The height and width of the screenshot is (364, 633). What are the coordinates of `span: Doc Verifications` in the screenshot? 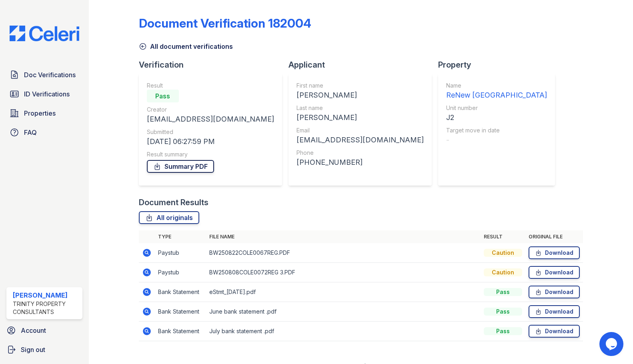 It's located at (50, 74).